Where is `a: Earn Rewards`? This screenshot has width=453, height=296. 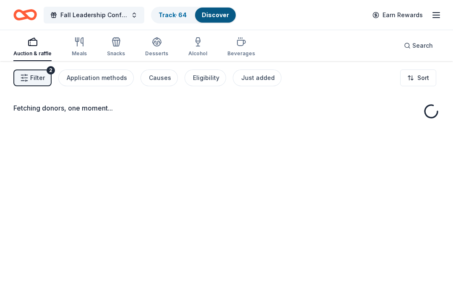 a: Earn Rewards is located at coordinates (397, 15).